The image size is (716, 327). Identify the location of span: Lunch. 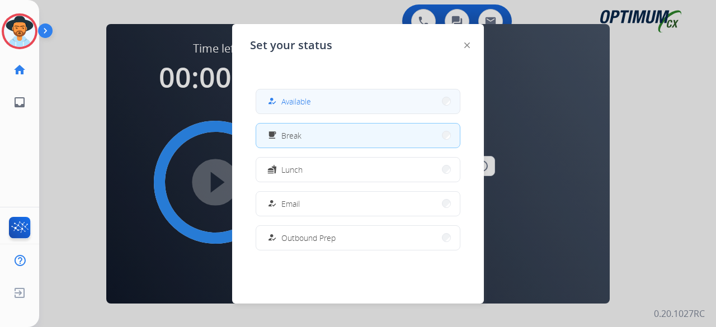
(292, 170).